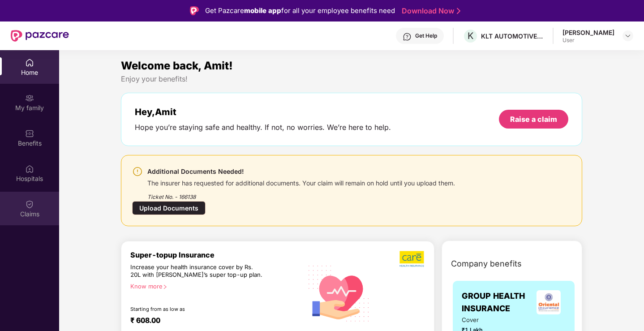 The width and height of the screenshot is (644, 331). What do you see at coordinates (29, 63) in the screenshot?
I see `img: svg+xml;base64,PHN2ZyBpZD0iSG9tZSIgeG1sbnM9Imh0dHA6Ly93d3cudzMub3JnLzIwMDAvc3ZnIiB3aWR0aD0iMjAiIG...` at bounding box center [29, 63].